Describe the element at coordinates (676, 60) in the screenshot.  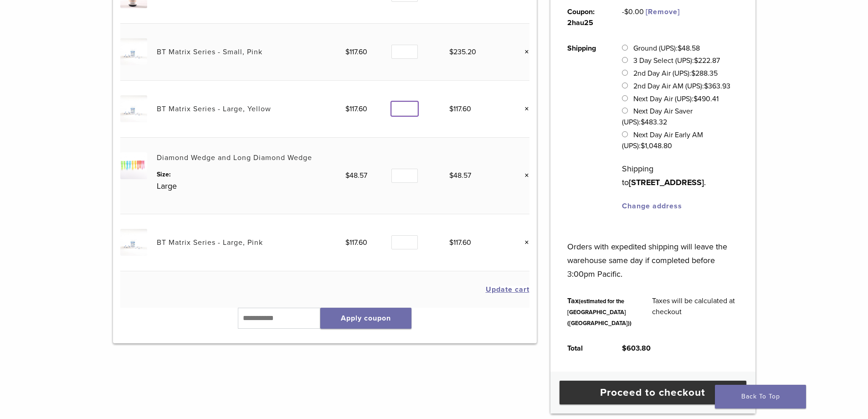
I see `label: 3 Day Select (UPS):` at that location.